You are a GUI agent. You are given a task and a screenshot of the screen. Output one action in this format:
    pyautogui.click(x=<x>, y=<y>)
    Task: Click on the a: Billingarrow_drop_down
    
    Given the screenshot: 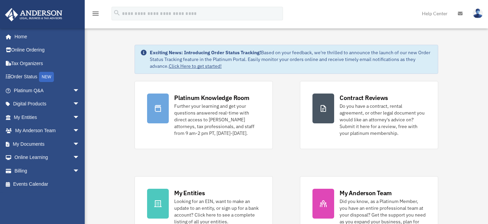 What is the action you would take?
    pyautogui.click(x=47, y=171)
    